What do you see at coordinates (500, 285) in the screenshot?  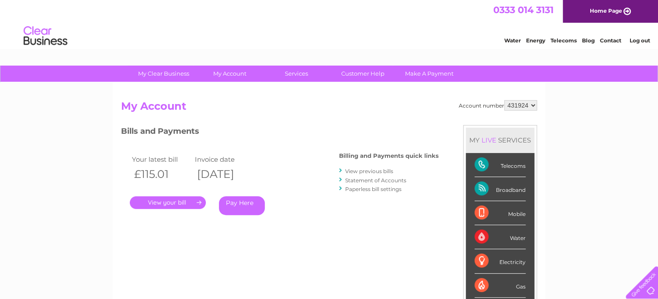 I see `div: Gas` at bounding box center [500, 285].